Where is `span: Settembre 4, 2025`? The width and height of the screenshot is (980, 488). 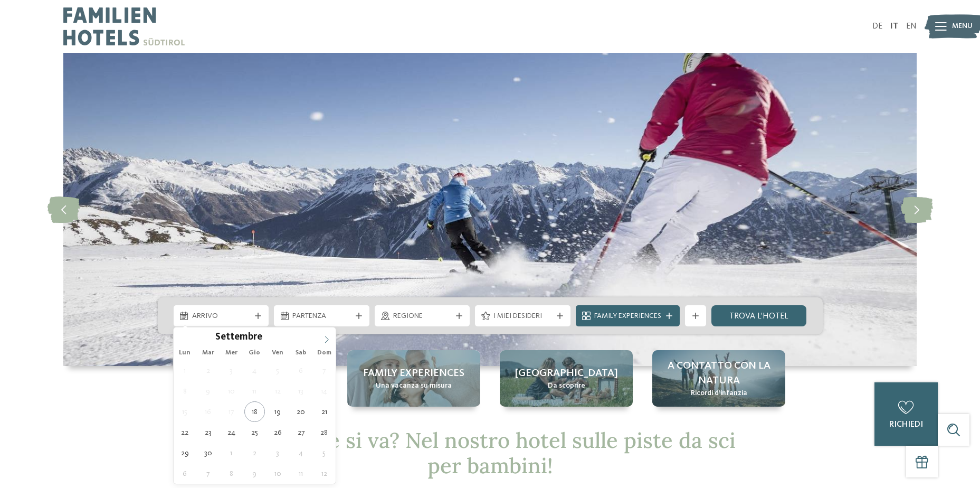 span: Settembre 4, 2025 is located at coordinates (254, 371).